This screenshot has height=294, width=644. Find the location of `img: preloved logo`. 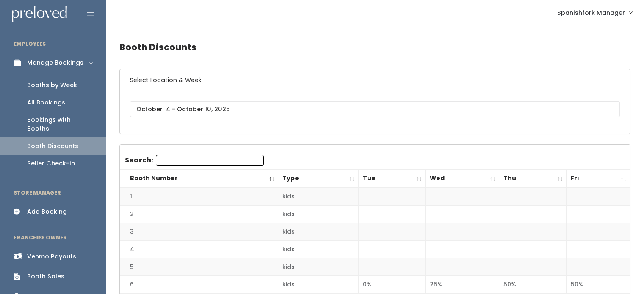

img: preloved logo is located at coordinates (40, 14).